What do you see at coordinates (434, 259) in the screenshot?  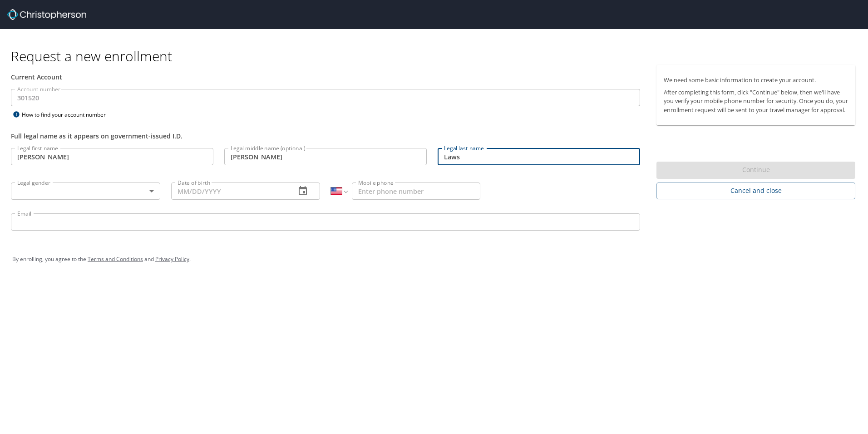 I see `div: By enrolling, you agree to the and .` at bounding box center [434, 259].